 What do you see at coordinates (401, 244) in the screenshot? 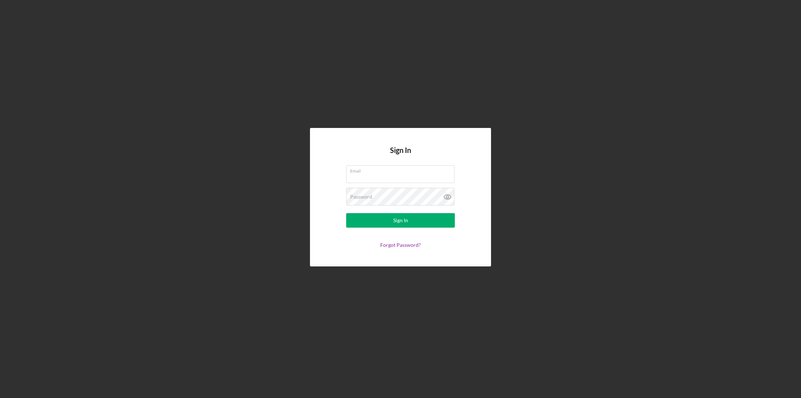
I see `a: Forgot Password?` at bounding box center [401, 244].